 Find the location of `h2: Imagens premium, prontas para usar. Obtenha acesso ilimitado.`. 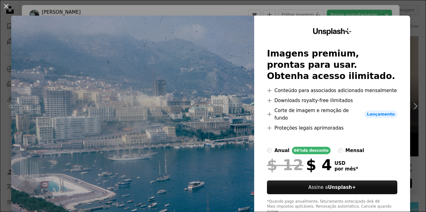

h2: Imagens premium, prontas para usar. Obtenha acesso ilimitado. is located at coordinates (332, 65).